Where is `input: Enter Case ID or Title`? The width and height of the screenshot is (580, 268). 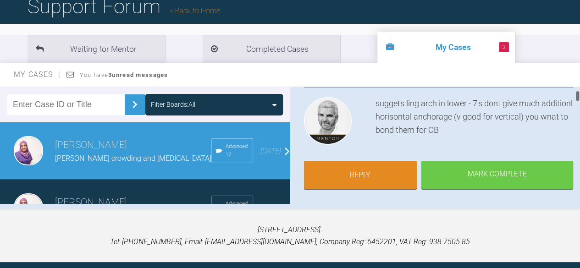
input: Enter Case ID or Title is located at coordinates (66, 105).